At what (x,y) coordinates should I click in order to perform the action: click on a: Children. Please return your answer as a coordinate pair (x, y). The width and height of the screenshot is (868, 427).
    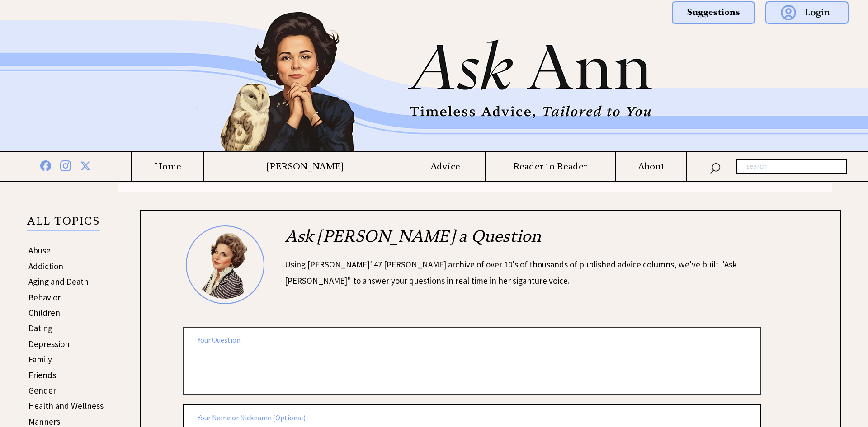
    Looking at the image, I should click on (44, 313).